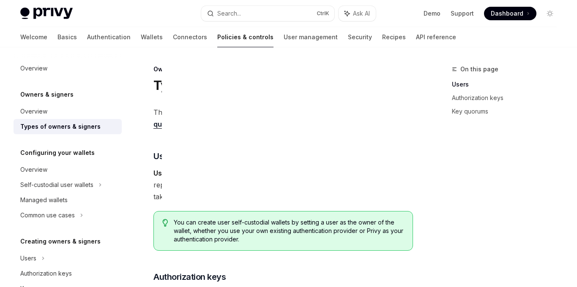  What do you see at coordinates (165, 156) in the screenshot?
I see `span: Users` at bounding box center [165, 156].